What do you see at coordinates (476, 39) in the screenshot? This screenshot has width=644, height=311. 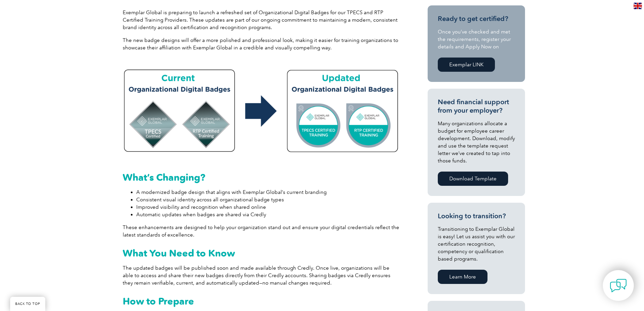 I see `p: Once you’ve checked and met the requirements, register your details and Apply Now on` at bounding box center [476, 39].